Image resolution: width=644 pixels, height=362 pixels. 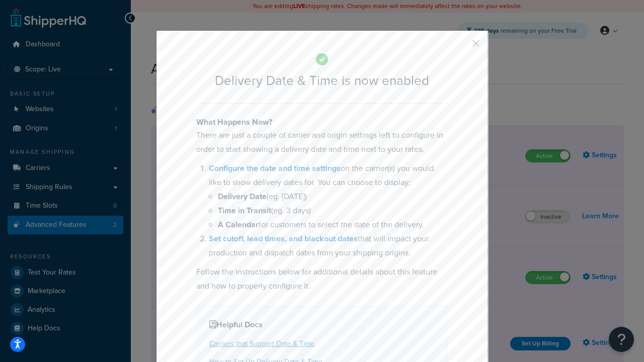 What do you see at coordinates (333, 225) in the screenshot?
I see `li: for customers to select the date of the delivery.` at bounding box center [333, 225].